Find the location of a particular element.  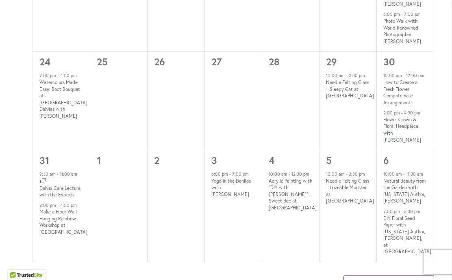

a: 30 is located at coordinates (389, 62).